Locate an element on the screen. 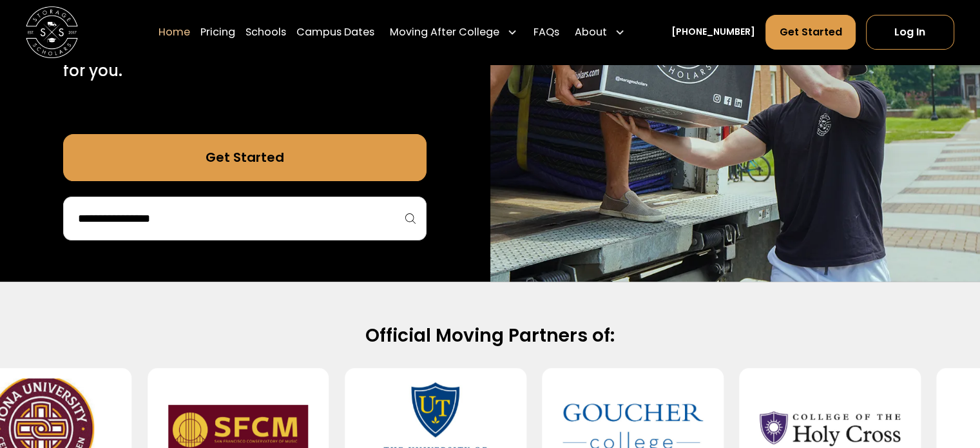  h2: Official Moving Partners of: is located at coordinates (490, 335).